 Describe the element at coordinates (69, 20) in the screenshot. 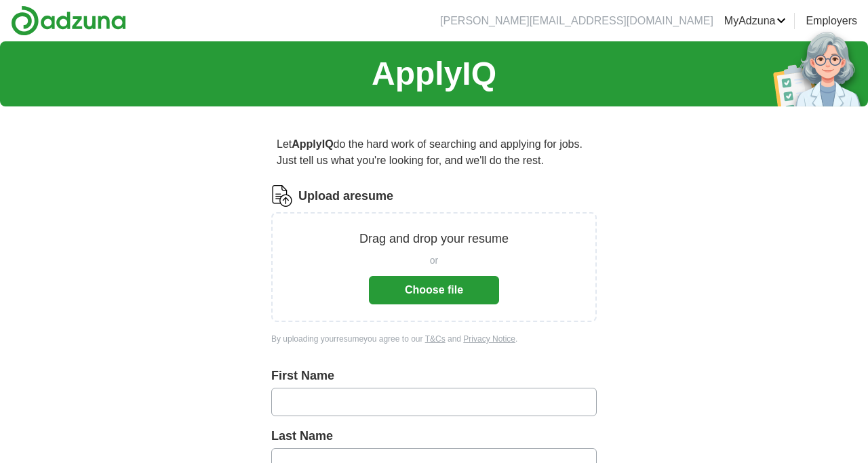

I see `img: Adzuna logo` at that location.